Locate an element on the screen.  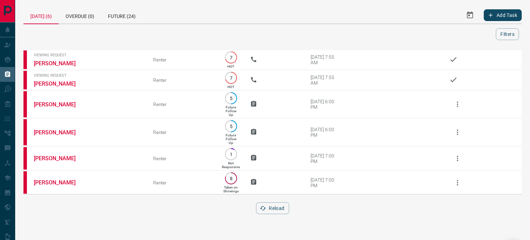
button: Reload is located at coordinates (272, 208).